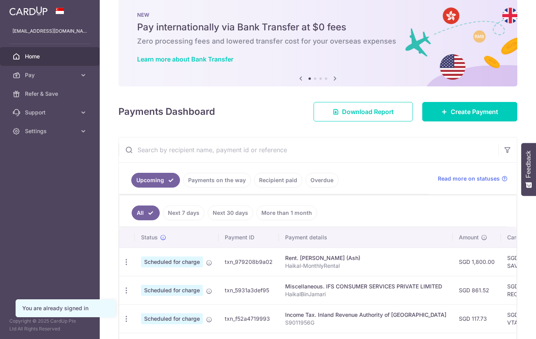 This screenshot has height=339, width=536. What do you see at coordinates (26, 9) in the screenshot?
I see `span: Help` at bounding box center [26, 9].